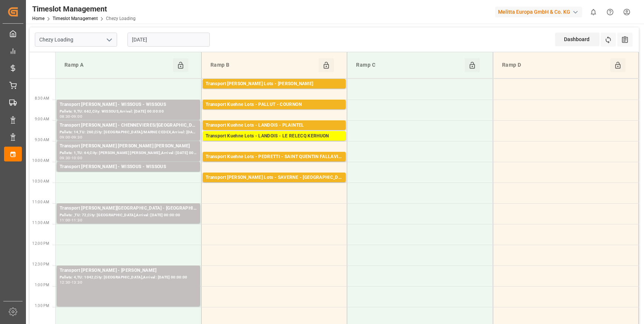  I want to click on span: 1:30 PM, so click(42, 305).